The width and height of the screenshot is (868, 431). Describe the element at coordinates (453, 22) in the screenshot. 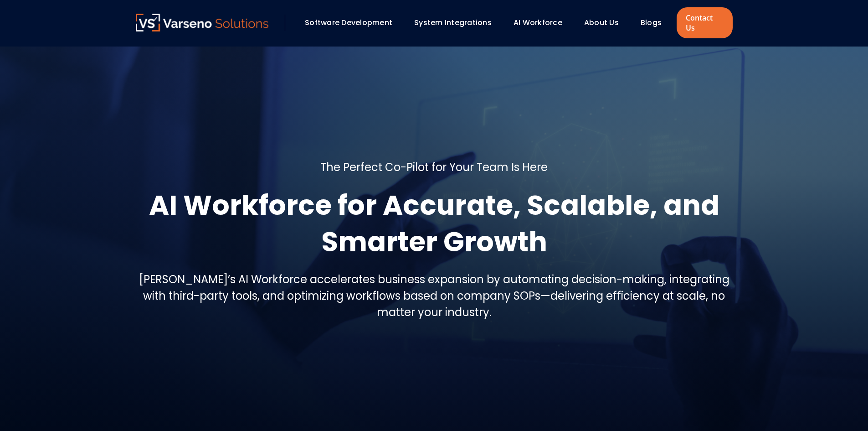

I see `a: System Integrations` at that location.